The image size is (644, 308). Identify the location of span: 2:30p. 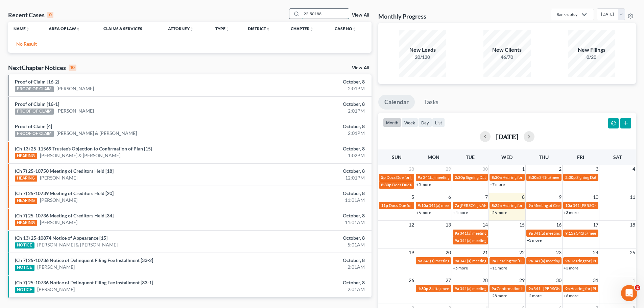
(571, 177).